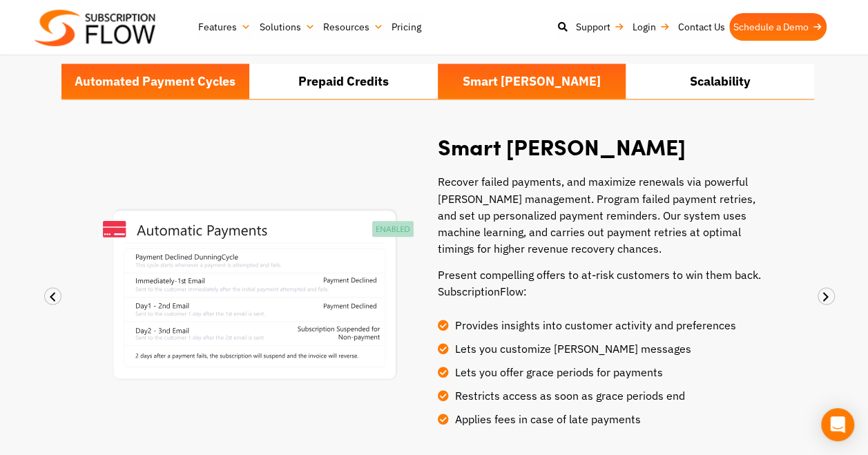  Describe the element at coordinates (837, 425) in the screenshot. I see `div: Open Intercom Messenger` at that location.